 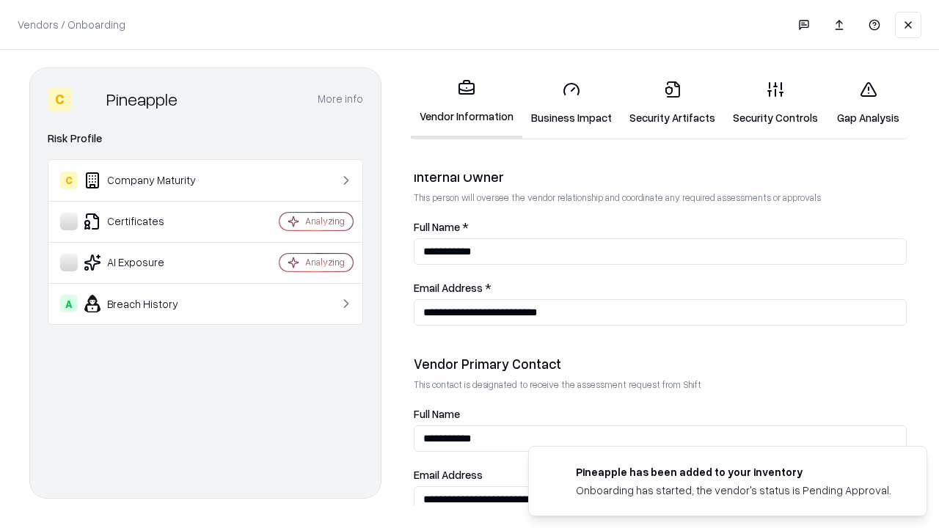 I want to click on p: This person will oversee the vendor relationship and coordinate any required assessments or appro..., so click(x=660, y=197).